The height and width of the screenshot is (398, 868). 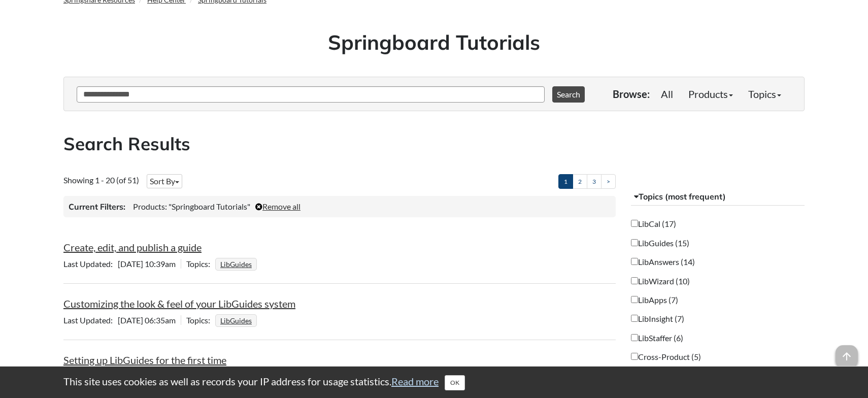 I want to click on h1: Springboard Tutorials, so click(x=434, y=42).